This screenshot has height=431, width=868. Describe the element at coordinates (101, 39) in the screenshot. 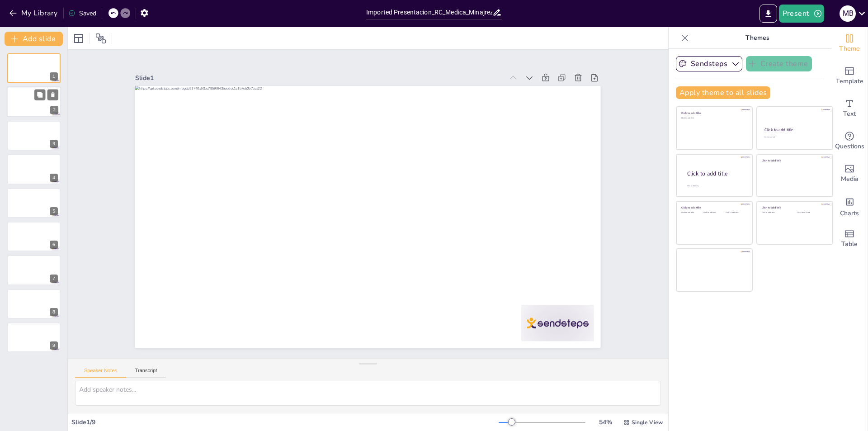

I see `span: Position` at that location.